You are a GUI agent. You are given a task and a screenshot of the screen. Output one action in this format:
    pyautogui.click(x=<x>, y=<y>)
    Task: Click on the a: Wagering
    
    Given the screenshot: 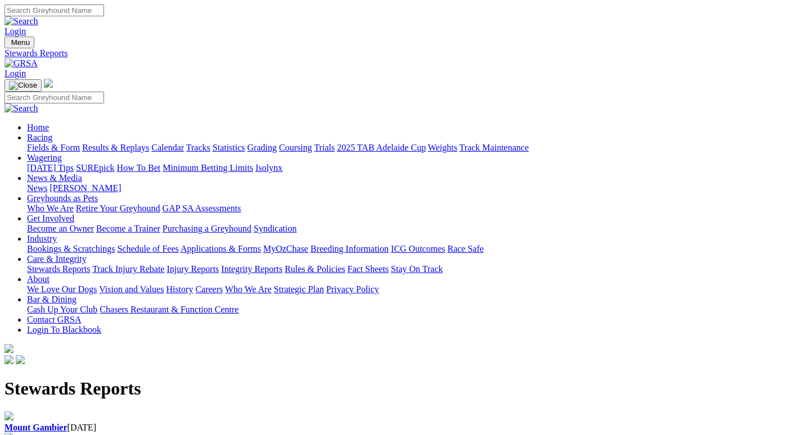 What is the action you would take?
    pyautogui.click(x=44, y=157)
    